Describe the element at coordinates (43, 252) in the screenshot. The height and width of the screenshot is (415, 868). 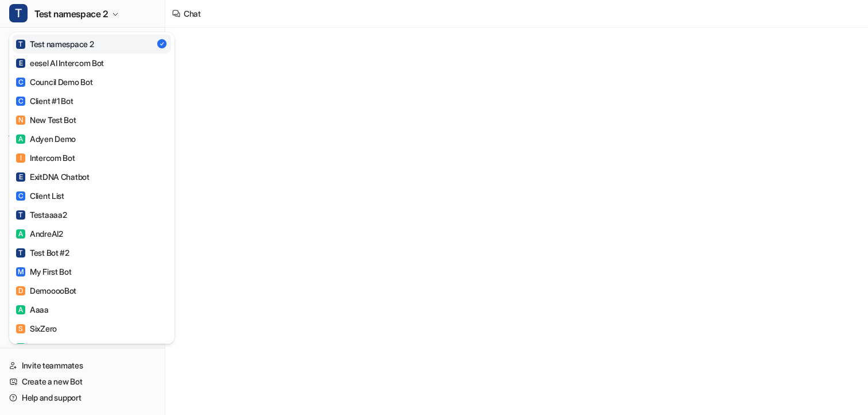
I see `div: Test Bot #2` at that location.